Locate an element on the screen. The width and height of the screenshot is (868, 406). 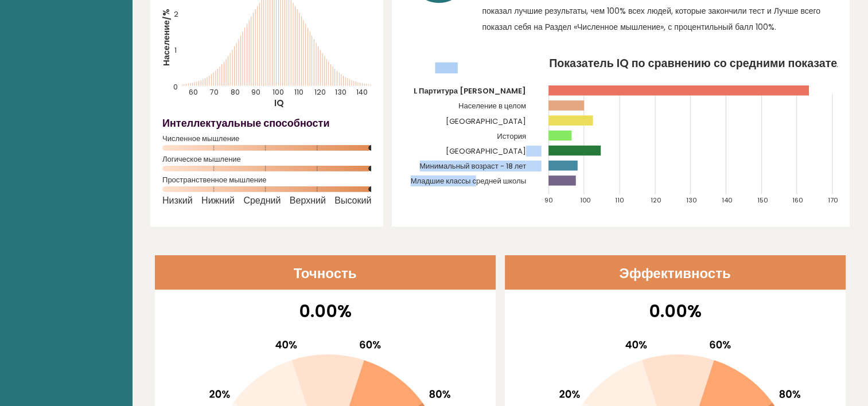
span: Нижний is located at coordinates (218, 201).